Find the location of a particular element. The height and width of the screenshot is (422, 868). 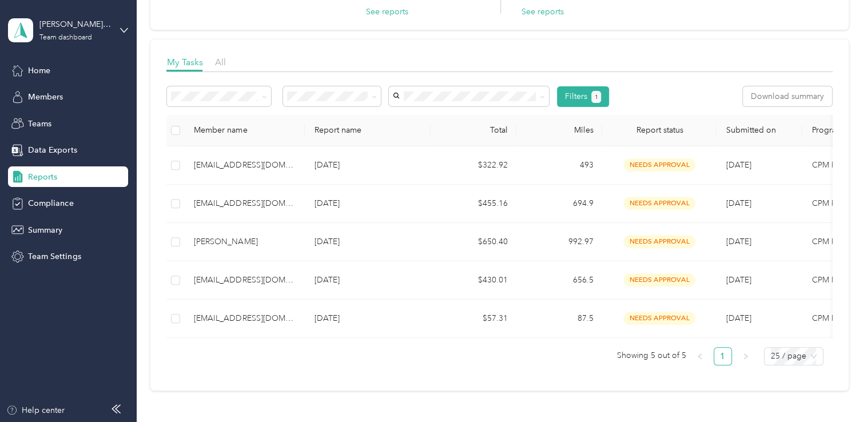

li: 1 is located at coordinates (723, 356).